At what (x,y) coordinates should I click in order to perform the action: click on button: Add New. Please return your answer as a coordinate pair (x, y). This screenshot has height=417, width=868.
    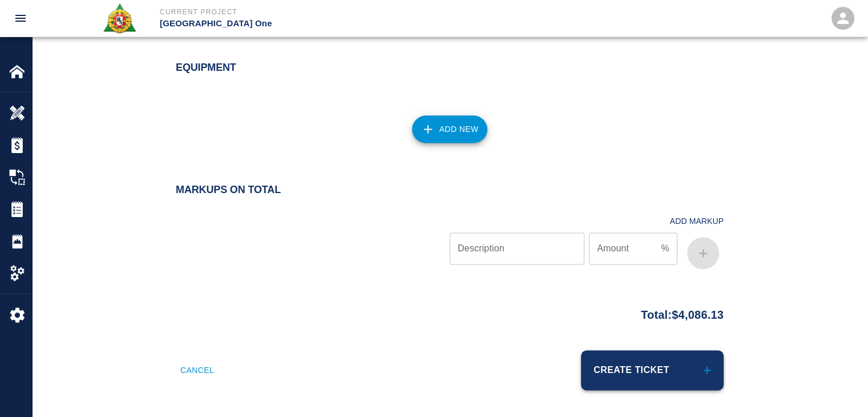
    Looking at the image, I should click on (449, 129).